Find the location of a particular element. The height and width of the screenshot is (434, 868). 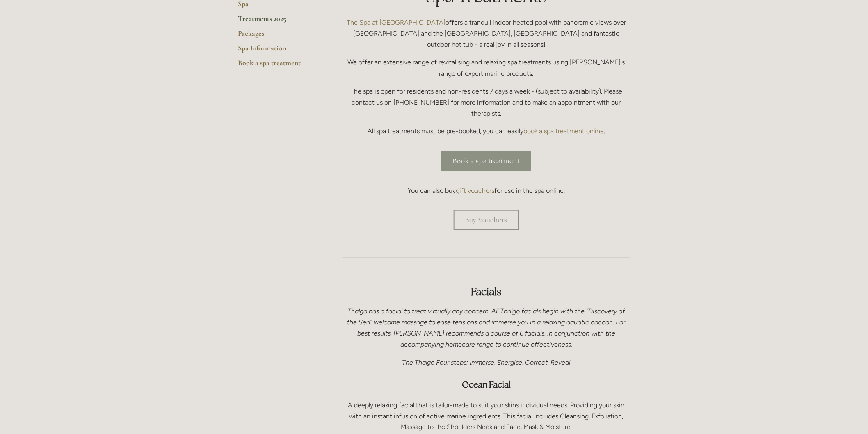

a: Spa Information is located at coordinates (277, 51).